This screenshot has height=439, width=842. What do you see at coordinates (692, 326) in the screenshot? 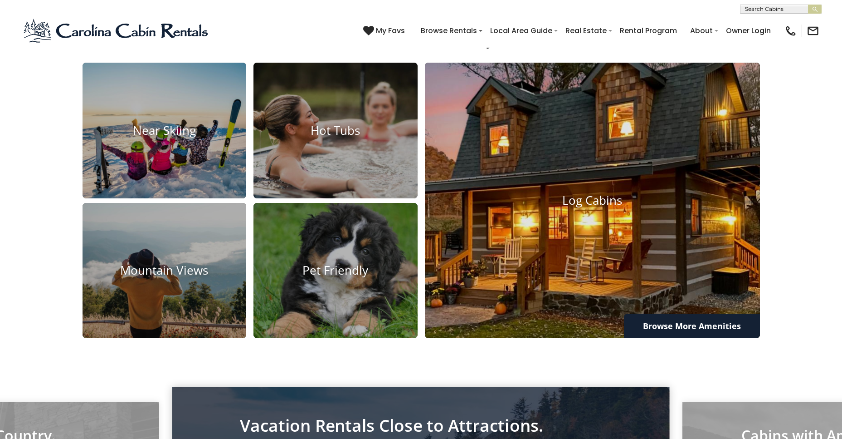
I see `a: Browse More Amenities` at bounding box center [692, 326].